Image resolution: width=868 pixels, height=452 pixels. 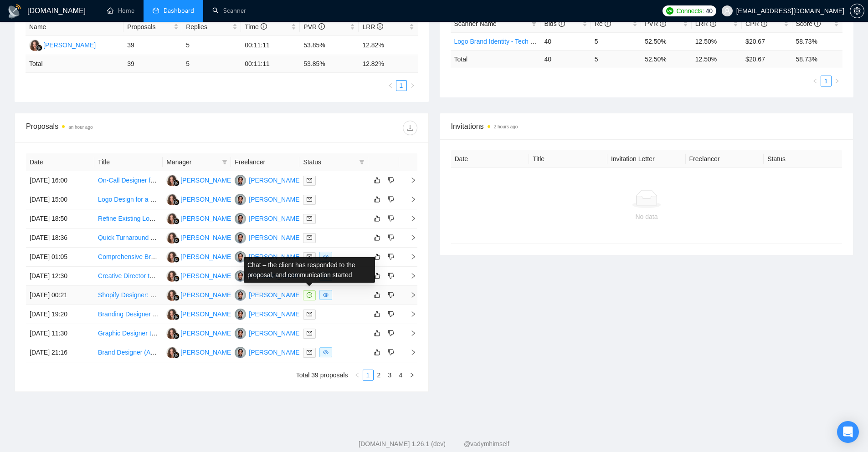 I want to click on span: dashboard, so click(x=156, y=11).